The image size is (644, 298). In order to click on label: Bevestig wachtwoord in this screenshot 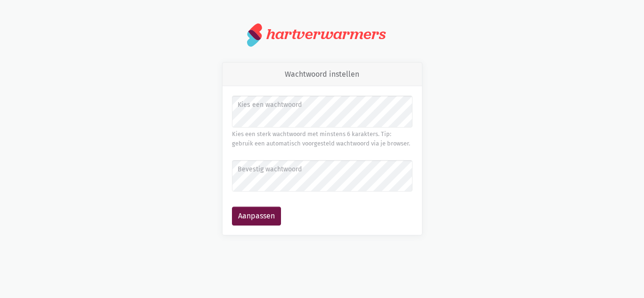, I will do `click(321, 170)`.